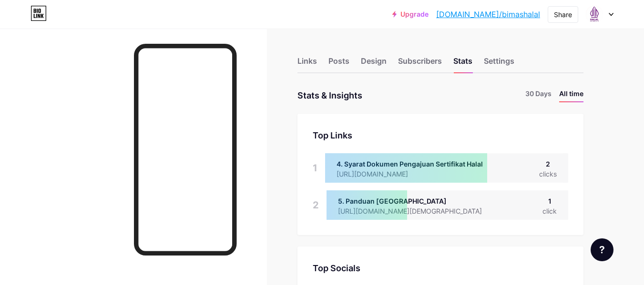 This screenshot has width=644, height=285. Describe the element at coordinates (307, 64) in the screenshot. I see `div: Links` at that location.